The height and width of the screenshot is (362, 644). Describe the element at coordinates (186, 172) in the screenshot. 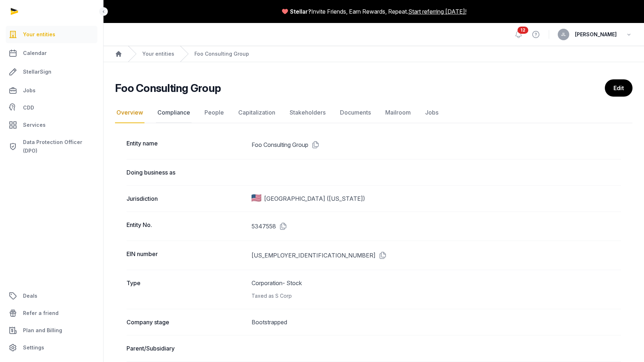

I see `dt: Doing business as` at that location.